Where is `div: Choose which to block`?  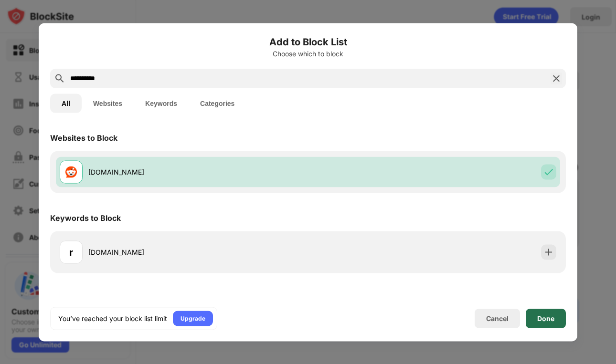
div: Choose which to block is located at coordinates (308, 53).